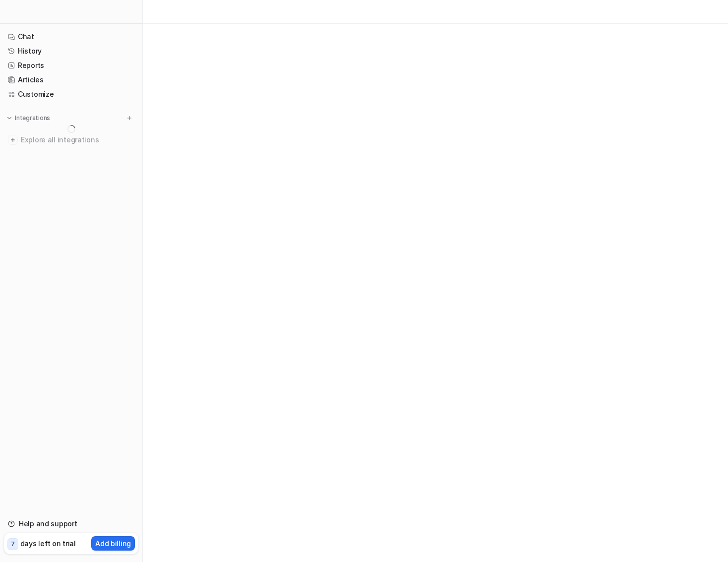 This screenshot has width=728, height=562. I want to click on a: Chat, so click(71, 37).